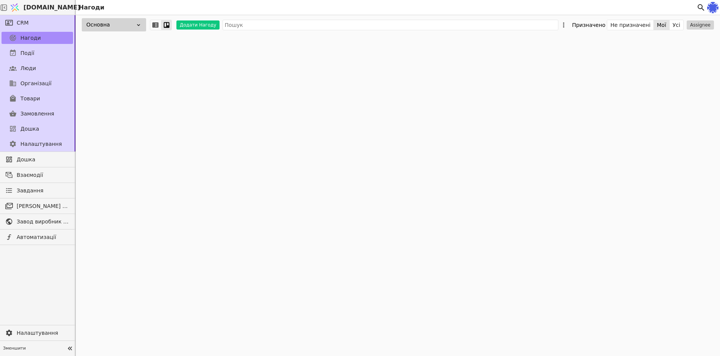  Describe the element at coordinates (34, 348) in the screenshot. I see `span: Зменшити` at that location.